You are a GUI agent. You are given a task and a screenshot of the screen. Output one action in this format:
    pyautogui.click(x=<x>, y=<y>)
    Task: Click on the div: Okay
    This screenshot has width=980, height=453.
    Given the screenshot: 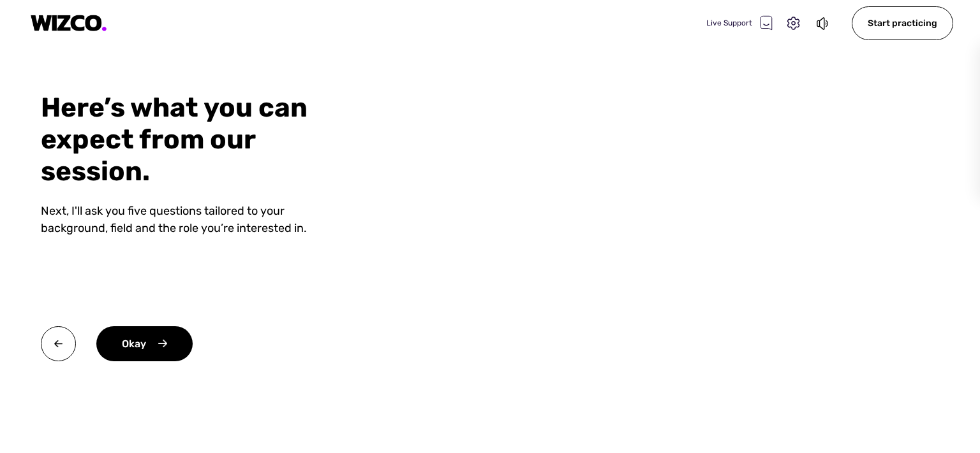 What is the action you would take?
    pyautogui.click(x=144, y=343)
    